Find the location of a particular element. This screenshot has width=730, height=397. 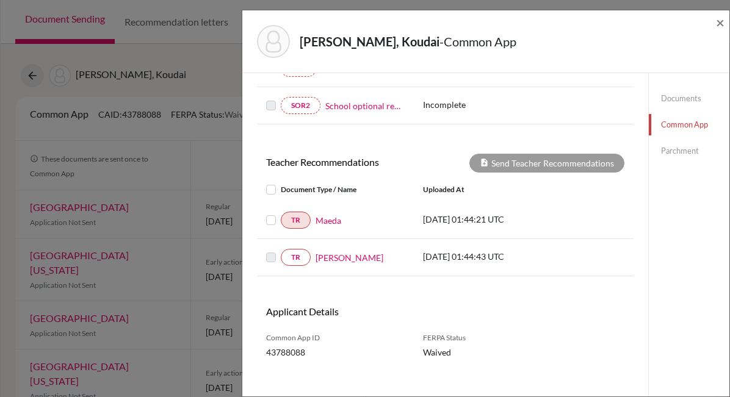

a: Documents is located at coordinates (689, 98).